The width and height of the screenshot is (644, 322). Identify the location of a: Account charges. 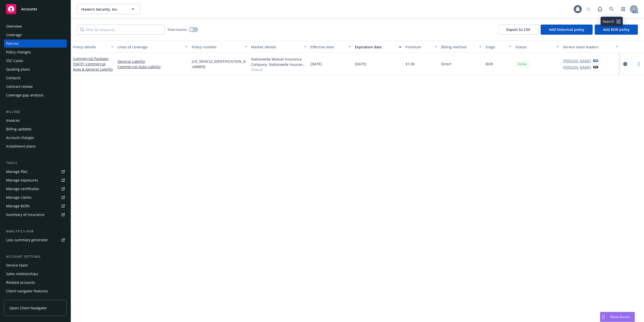
(35, 138).